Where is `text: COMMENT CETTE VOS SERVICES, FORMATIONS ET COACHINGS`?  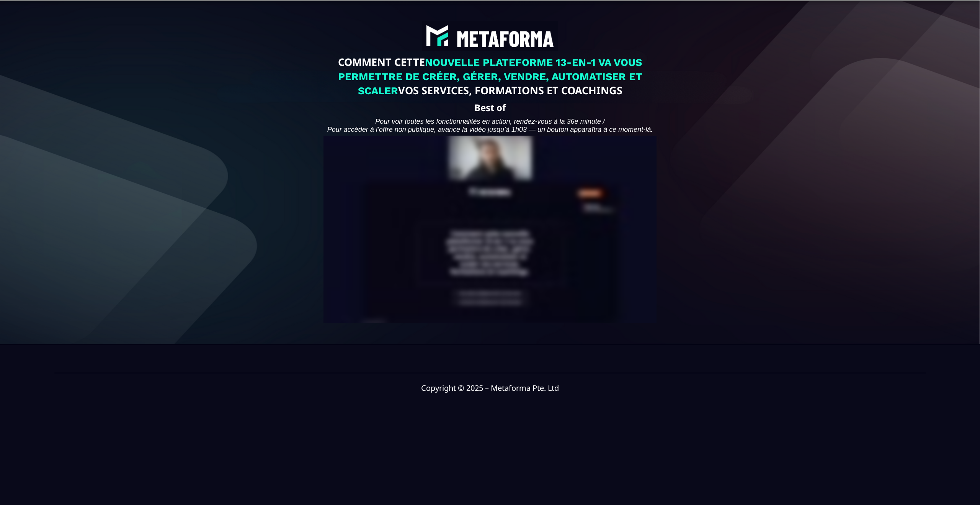 text: COMMENT CETTE VOS SERVICES, FORMATIONS ET COACHINGS is located at coordinates (490, 76).